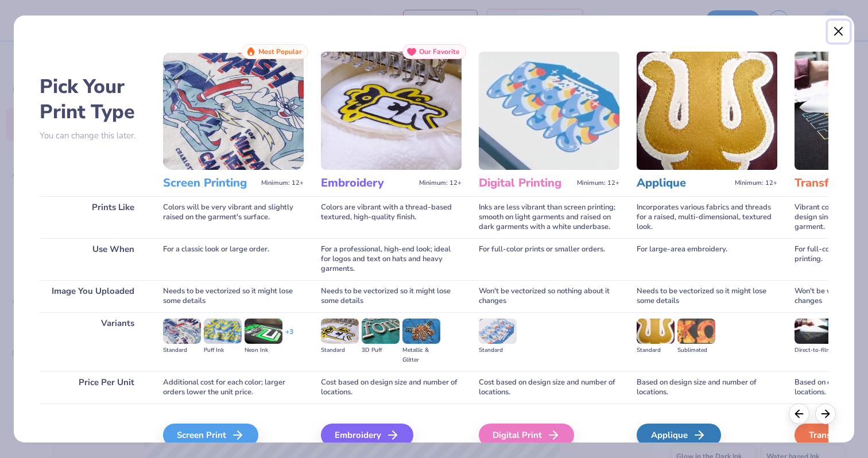 The width and height of the screenshot is (868, 458). Describe the element at coordinates (549, 296) in the screenshot. I see `div: Won't be vectorized so nothing about it changes` at that location.